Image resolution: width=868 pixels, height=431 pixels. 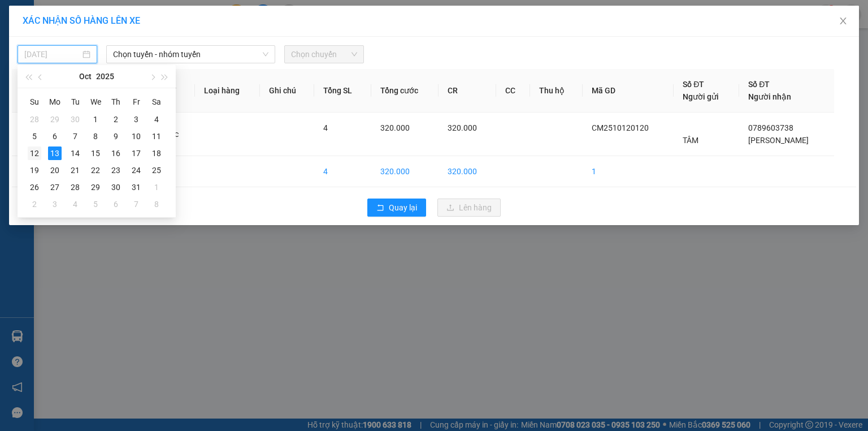 What do you see at coordinates (96, 136) in the screenshot?
I see `td: 2025-10-08` at bounding box center [96, 136].